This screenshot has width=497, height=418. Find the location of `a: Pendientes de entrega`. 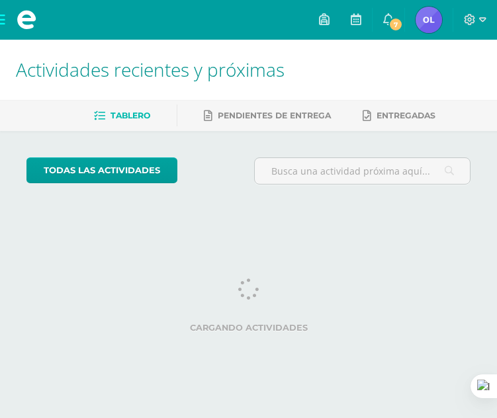

a: Pendientes de entrega is located at coordinates (267, 116).